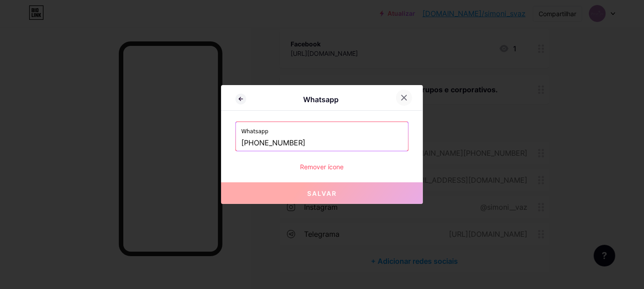 This screenshot has width=644, height=289. What do you see at coordinates (322, 193) in the screenshot?
I see `button: Salvar` at bounding box center [322, 193].